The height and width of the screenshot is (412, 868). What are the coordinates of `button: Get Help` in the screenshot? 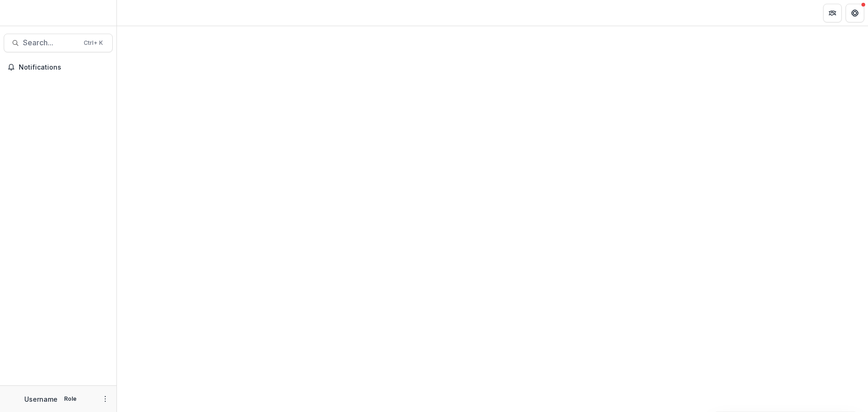 It's located at (855, 13).